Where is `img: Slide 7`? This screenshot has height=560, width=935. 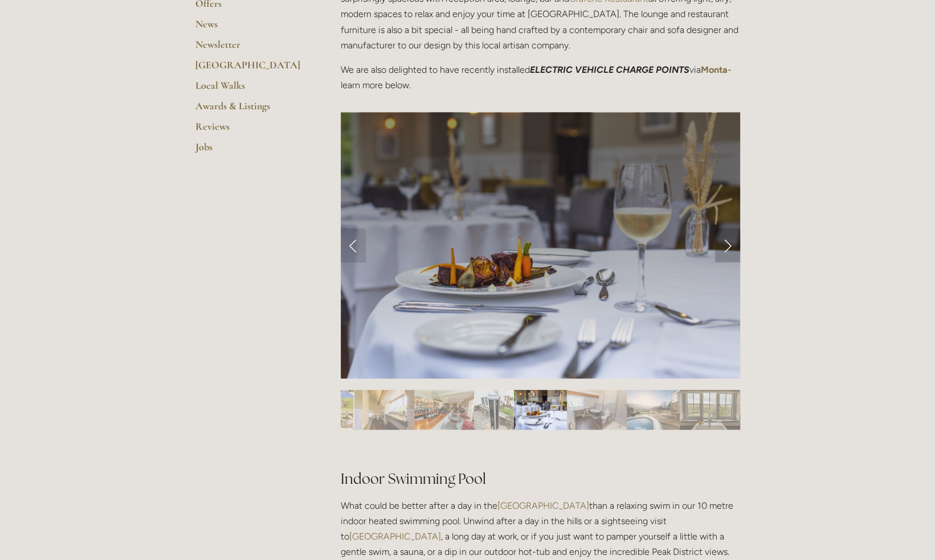
img: Slide 7 is located at coordinates (597, 410).